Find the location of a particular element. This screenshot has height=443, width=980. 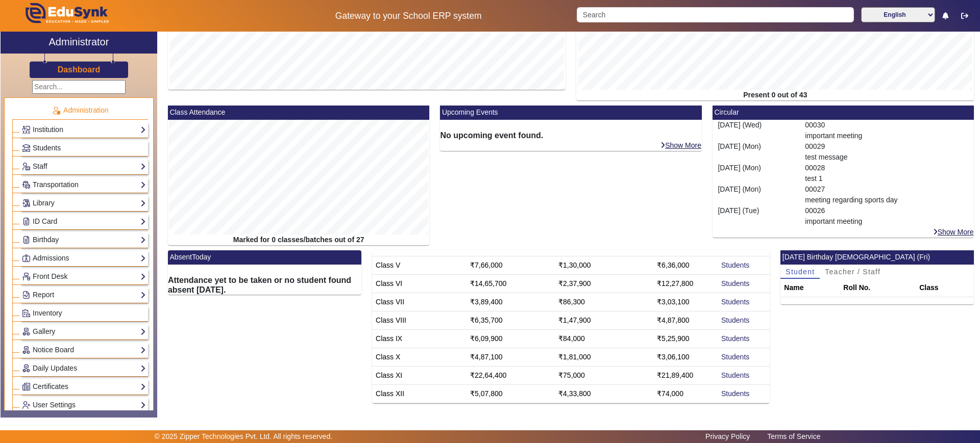

td: Class XI is located at coordinates (419, 375).